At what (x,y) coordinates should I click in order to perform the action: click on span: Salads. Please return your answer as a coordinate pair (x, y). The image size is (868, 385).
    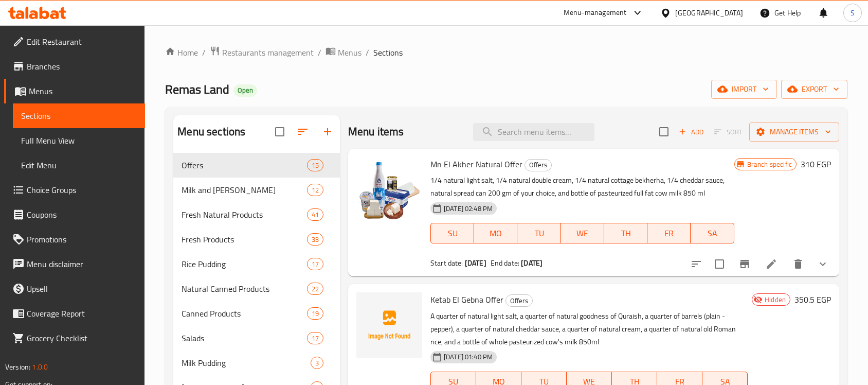
    Looking at the image, I should click on (243, 338).